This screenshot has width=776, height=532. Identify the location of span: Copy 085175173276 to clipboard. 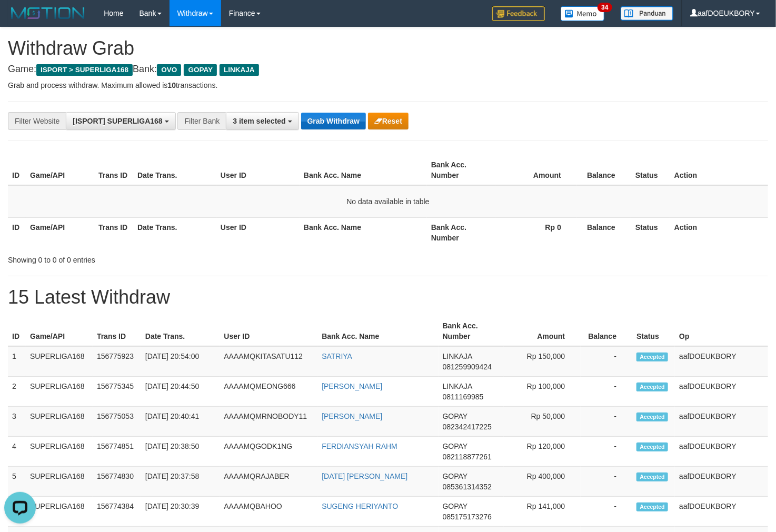
(467, 517).